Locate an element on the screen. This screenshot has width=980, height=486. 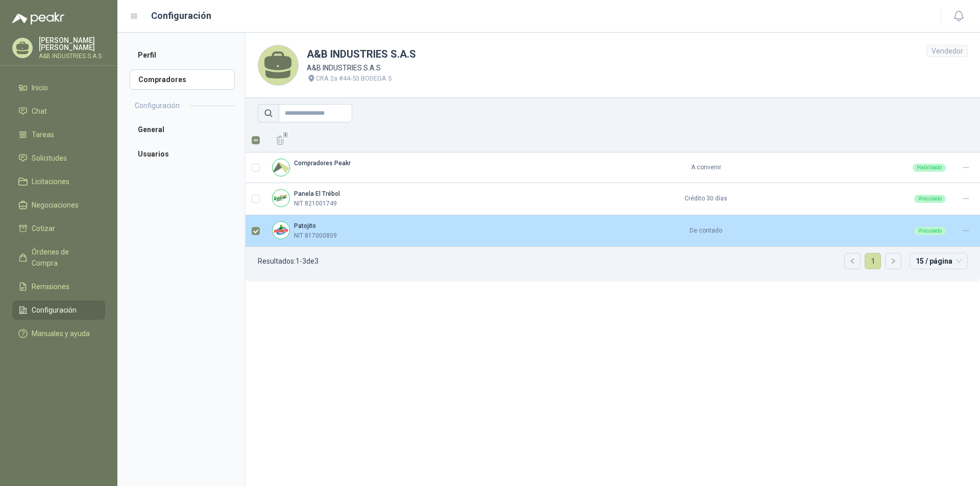
a: Manuales y ayuda is located at coordinates (59, 333).